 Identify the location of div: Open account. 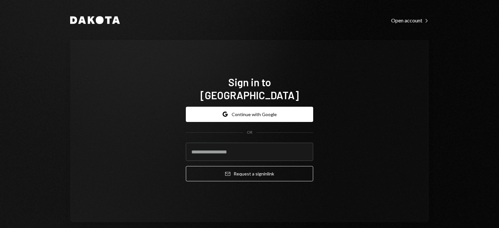
(410, 20).